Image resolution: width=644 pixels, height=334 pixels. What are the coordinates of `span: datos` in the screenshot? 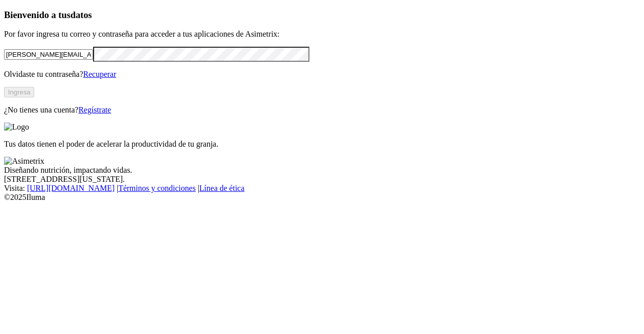 It's located at (81, 15).